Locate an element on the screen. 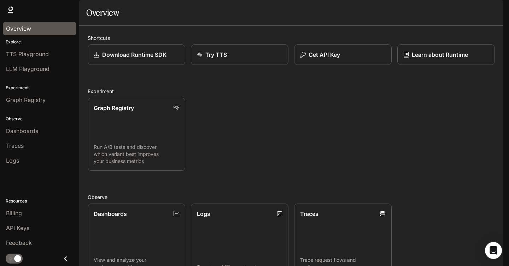 Image resolution: width=509 pixels, height=266 pixels. h2: Observe is located at coordinates (291, 197).